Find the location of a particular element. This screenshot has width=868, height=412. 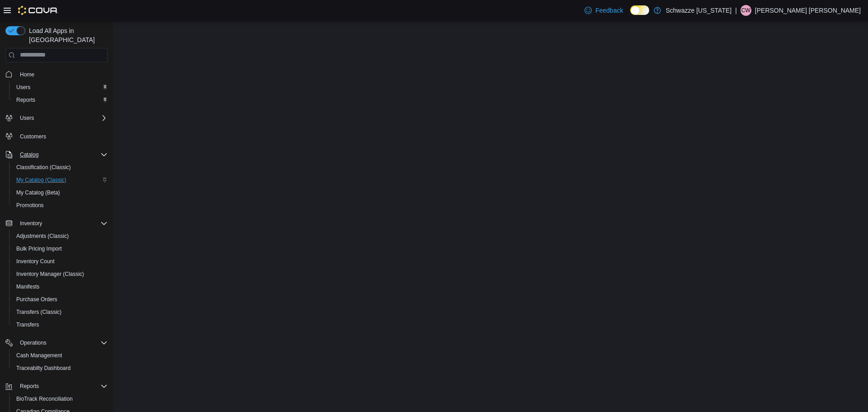

a: Classification (Classic) is located at coordinates (44, 167).